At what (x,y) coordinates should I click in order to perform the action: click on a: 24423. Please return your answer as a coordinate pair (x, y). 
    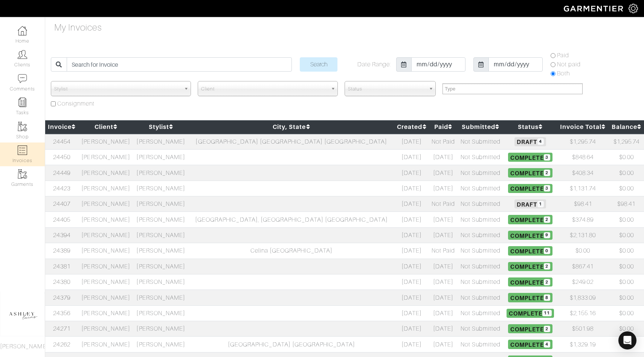
    Looking at the image, I should click on (61, 189).